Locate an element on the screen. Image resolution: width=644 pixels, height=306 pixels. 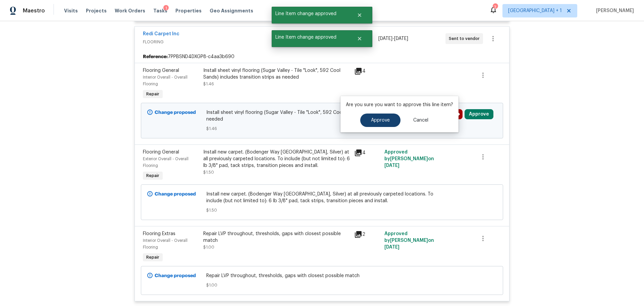
span: Flooring Extras is located at coordinates (159, 234).